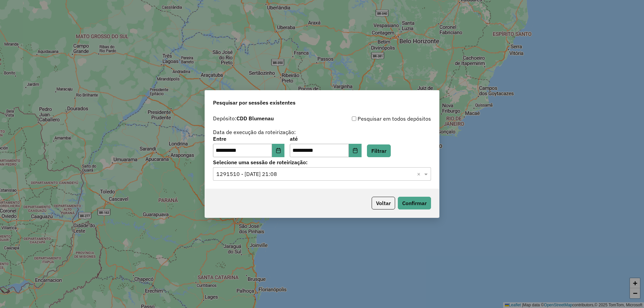 Image resolution: width=644 pixels, height=308 pixels. What do you see at coordinates (376, 119) in the screenshot?
I see `div: Pesquisar em todos depósitos` at bounding box center [376, 119].